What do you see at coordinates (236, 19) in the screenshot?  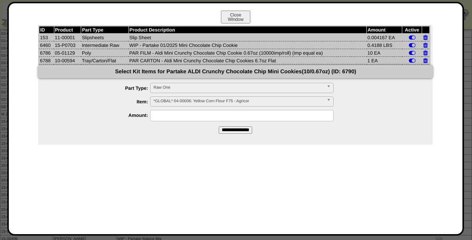 I see `a: CloseWindow` at bounding box center [236, 19].